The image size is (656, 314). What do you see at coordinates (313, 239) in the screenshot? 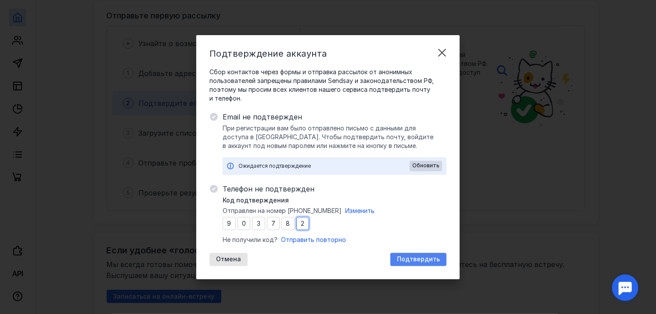
I see `span: Отправить повторно` at bounding box center [313, 239].